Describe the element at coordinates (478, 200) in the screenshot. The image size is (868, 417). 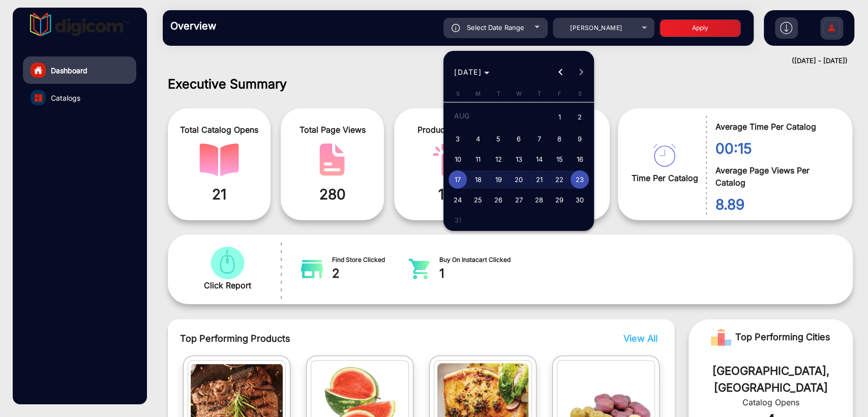
I see `button: August 25, 2025` at that location.